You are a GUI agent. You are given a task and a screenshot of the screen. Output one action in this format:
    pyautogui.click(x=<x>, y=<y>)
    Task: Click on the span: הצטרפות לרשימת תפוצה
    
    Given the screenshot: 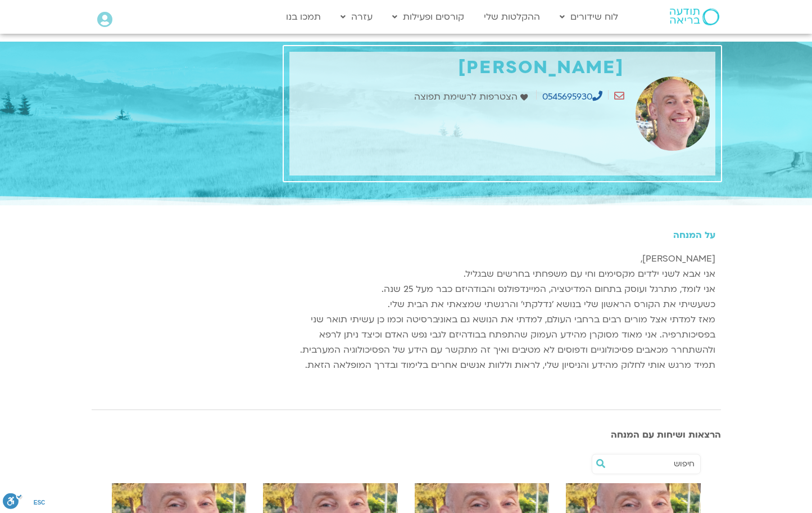 What is the action you would take?
    pyautogui.click(x=467, y=97)
    